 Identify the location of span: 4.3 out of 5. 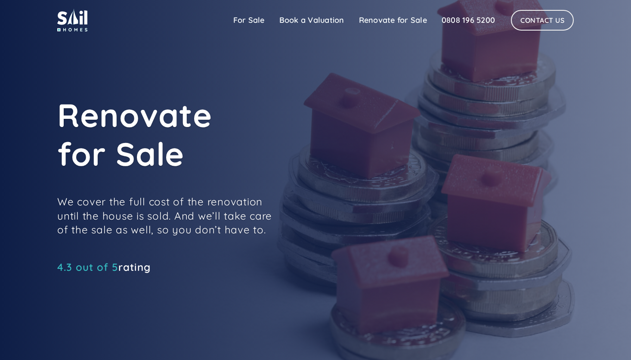
(88, 267).